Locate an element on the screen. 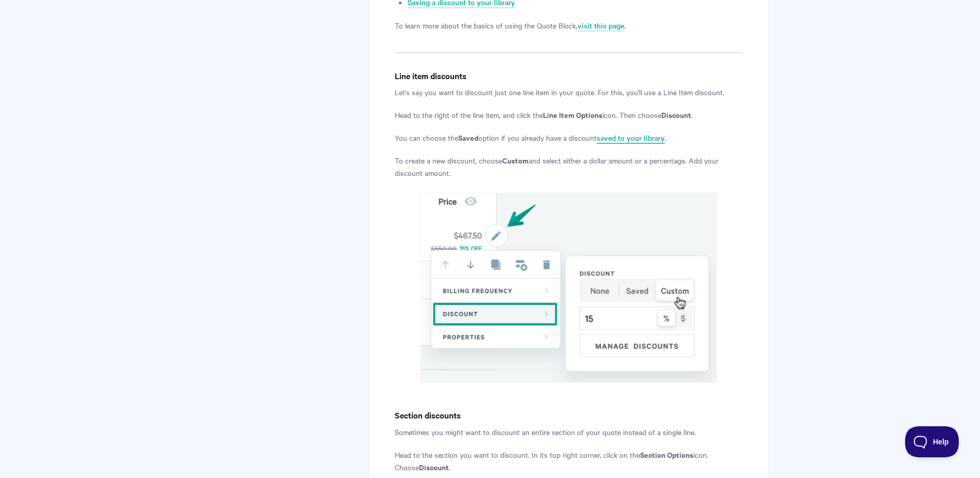  h4: Line item discounts is located at coordinates (569, 76).